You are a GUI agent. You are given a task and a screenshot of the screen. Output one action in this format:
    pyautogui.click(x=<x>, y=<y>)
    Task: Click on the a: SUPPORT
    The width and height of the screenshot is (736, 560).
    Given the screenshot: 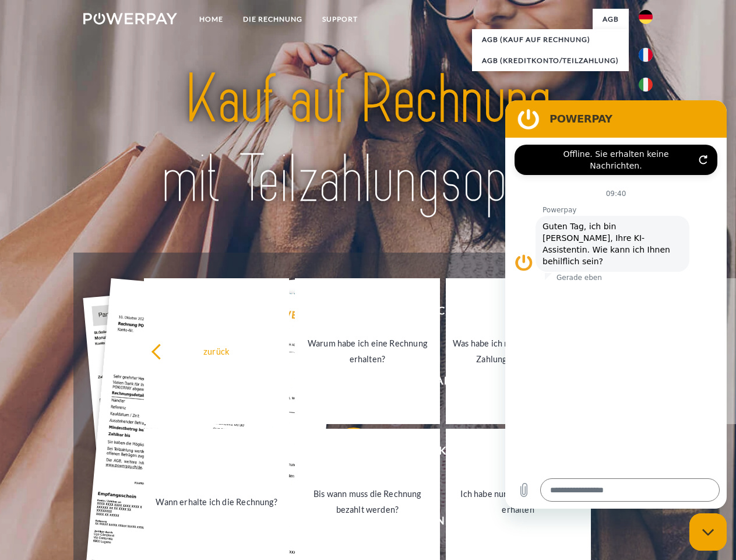 What is the action you would take?
    pyautogui.click(x=340, y=19)
    